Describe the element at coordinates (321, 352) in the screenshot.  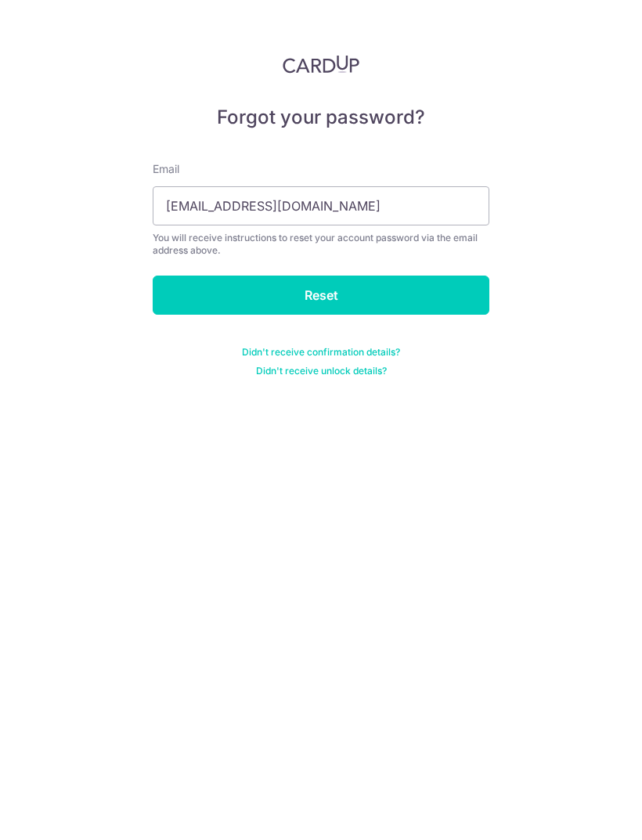
I see `a: Didn't receive confirmation details?` at that location.